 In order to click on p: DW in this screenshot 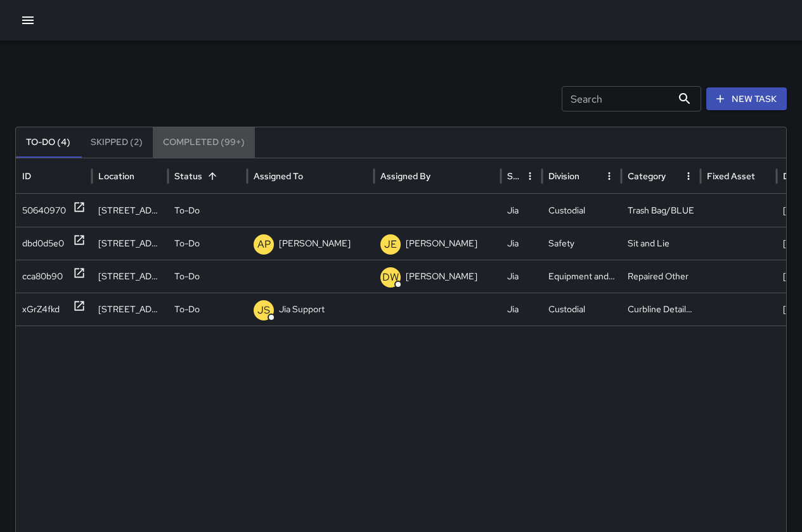, I will do `click(390, 278)`.